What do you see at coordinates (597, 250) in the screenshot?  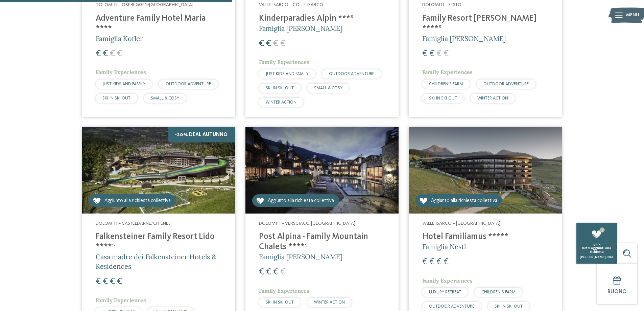 I see `span: hotel aggiunti alla richiesta` at bounding box center [597, 250].